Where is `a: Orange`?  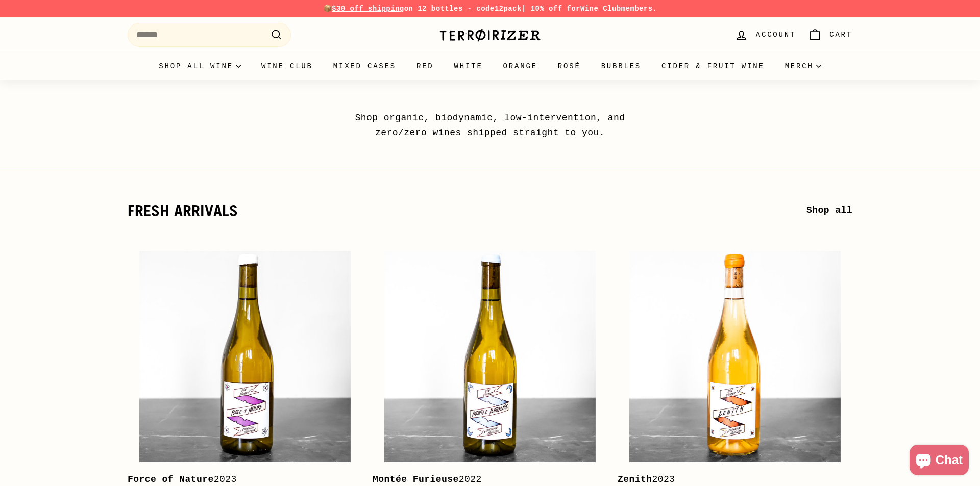 a: Orange is located at coordinates (520, 66).